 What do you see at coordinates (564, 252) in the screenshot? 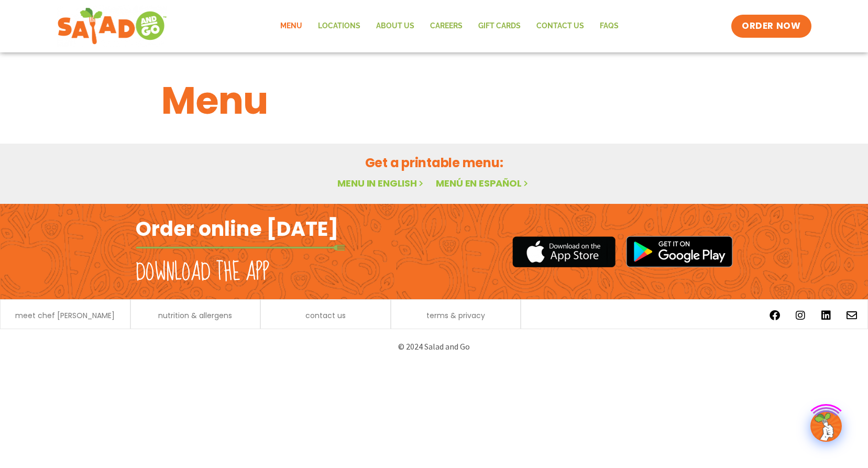
I see `img: appstore` at bounding box center [564, 252].